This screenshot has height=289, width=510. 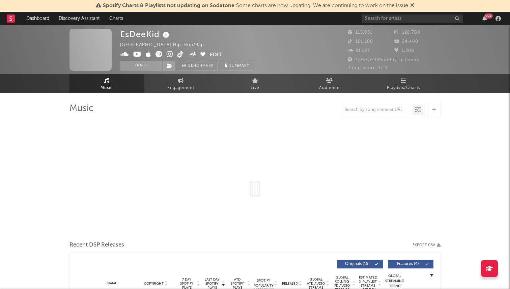 What do you see at coordinates (112, 283) in the screenshot?
I see `div: Name` at bounding box center [112, 283].